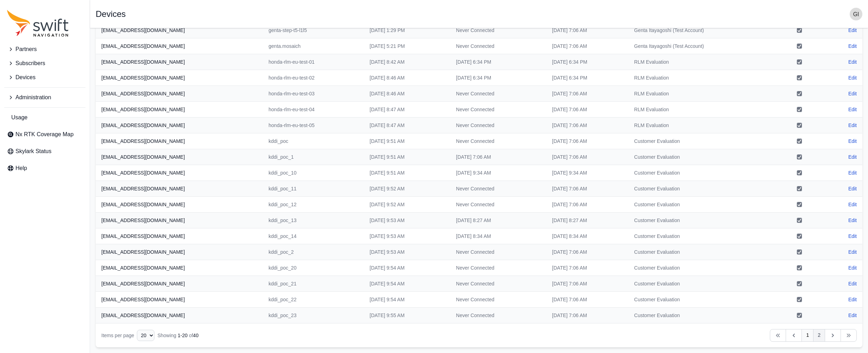  What do you see at coordinates (313, 299) in the screenshot?
I see `td: kddi_poc_22` at bounding box center [313, 299].